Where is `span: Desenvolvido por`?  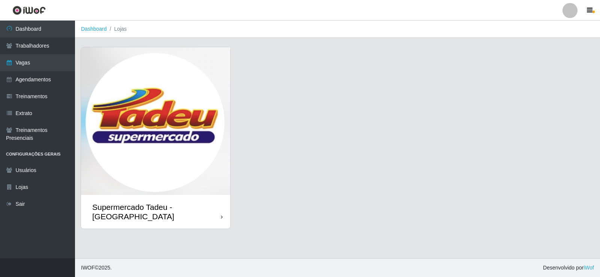 span: Desenvolvido por is located at coordinates (569, 268).